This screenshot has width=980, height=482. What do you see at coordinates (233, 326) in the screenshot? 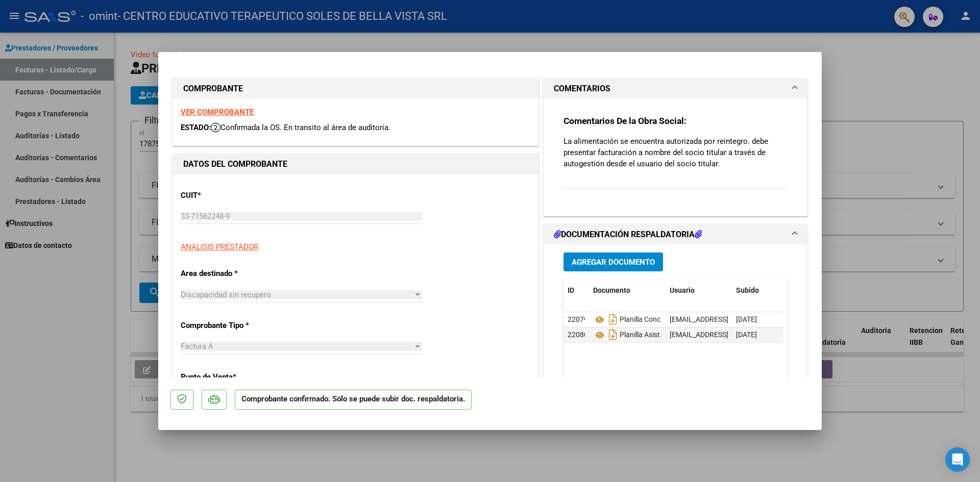
I see `p: Comprobante Tipo *` at bounding box center [233, 326].